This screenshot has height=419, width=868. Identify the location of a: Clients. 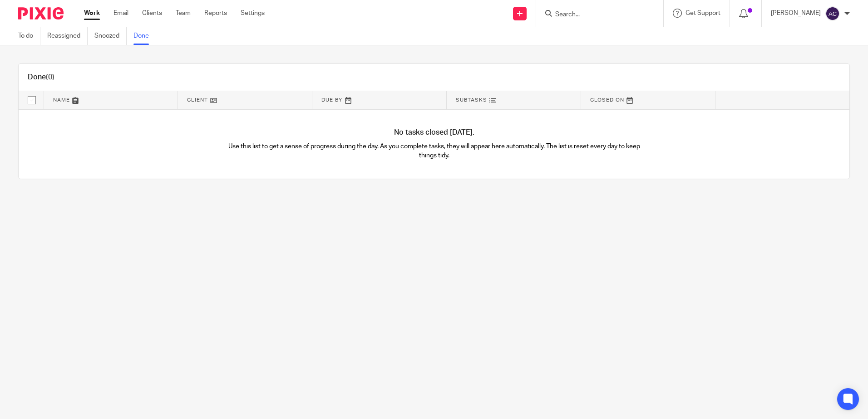
(152, 13).